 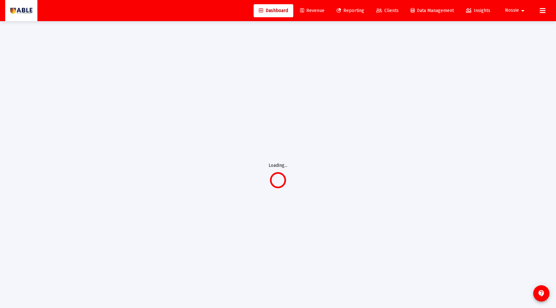 I want to click on span: Insights, so click(x=478, y=10).